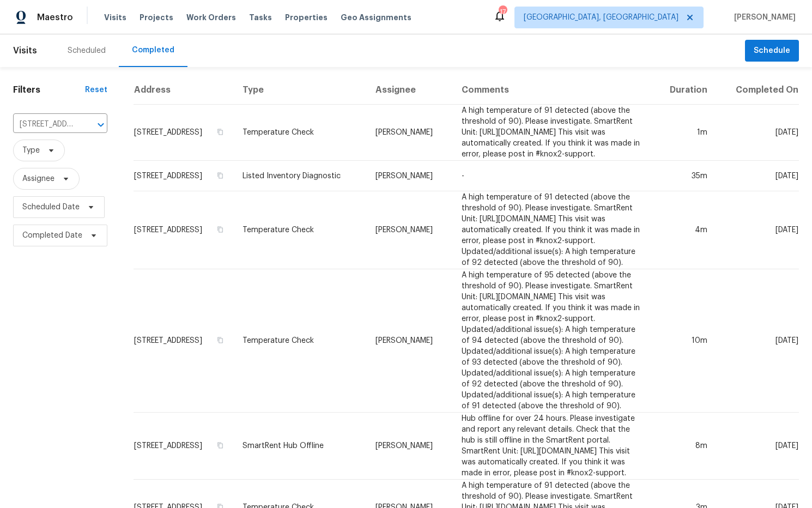 This screenshot has width=812, height=508. I want to click on td: 4m, so click(684, 230).